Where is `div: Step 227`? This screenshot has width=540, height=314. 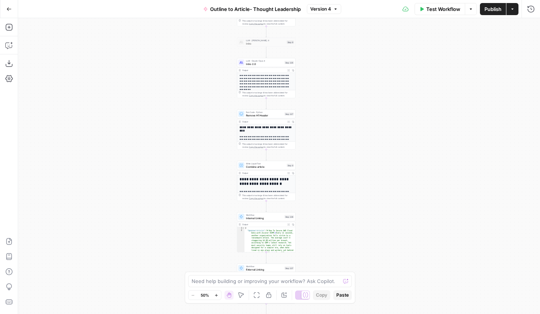
div: Step 227 is located at coordinates (289, 114).